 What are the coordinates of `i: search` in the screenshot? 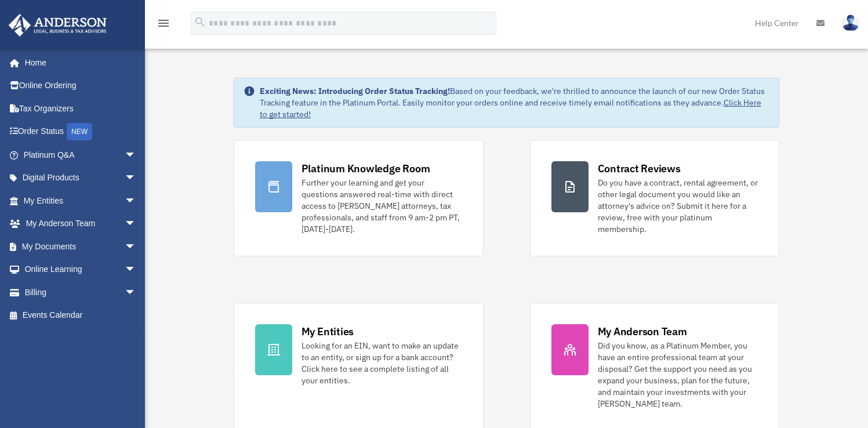 It's located at (200, 22).